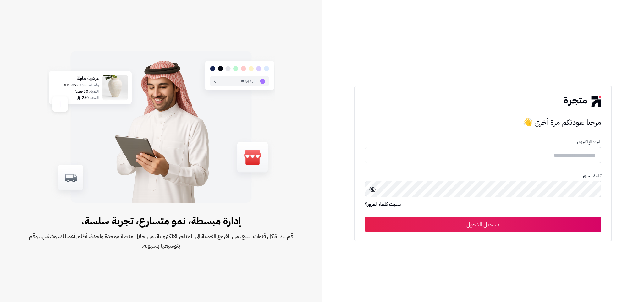 The width and height of the screenshot is (644, 302). What do you see at coordinates (483, 225) in the screenshot?
I see `button: تسجيل الدخول` at bounding box center [483, 225].